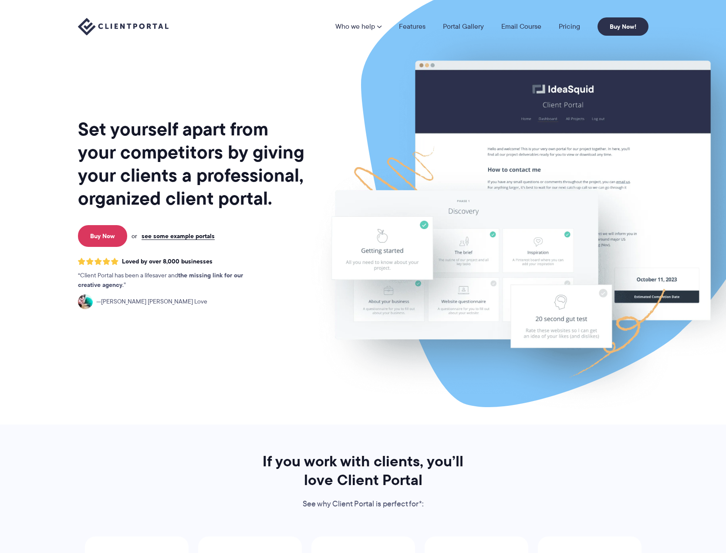  What do you see at coordinates (169, 280) in the screenshot?
I see `p: Client Portal has been a lifesaver and .` at bounding box center [169, 280].